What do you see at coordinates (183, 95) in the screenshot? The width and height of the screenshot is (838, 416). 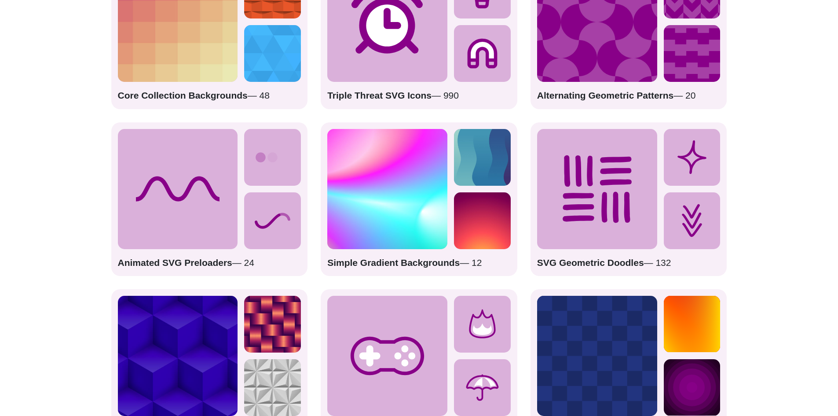 I see `strong: Core Collection Backgrounds` at bounding box center [183, 95].